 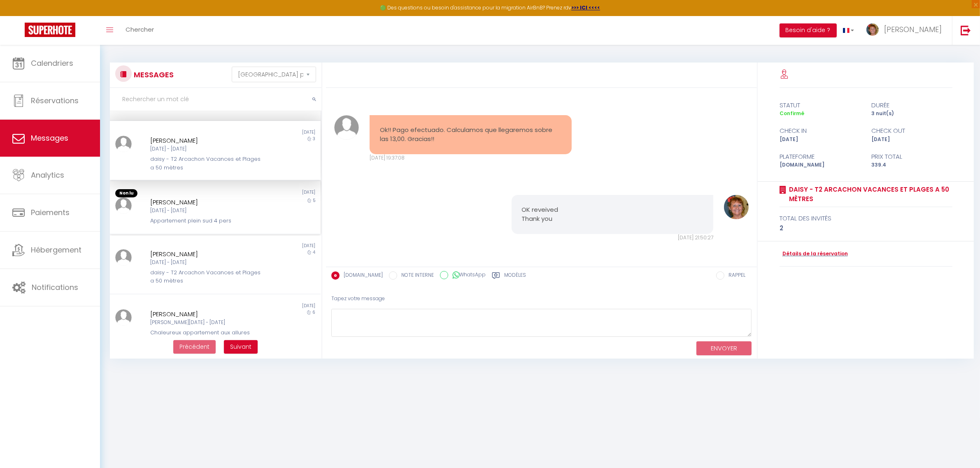 What do you see at coordinates (194, 347) in the screenshot?
I see `button: Previous` at bounding box center [194, 347].